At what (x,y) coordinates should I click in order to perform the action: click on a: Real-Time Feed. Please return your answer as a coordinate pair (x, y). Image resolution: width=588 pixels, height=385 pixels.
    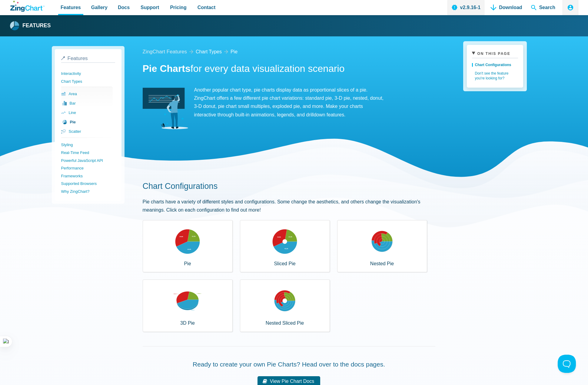
    Looking at the image, I should click on (88, 153).